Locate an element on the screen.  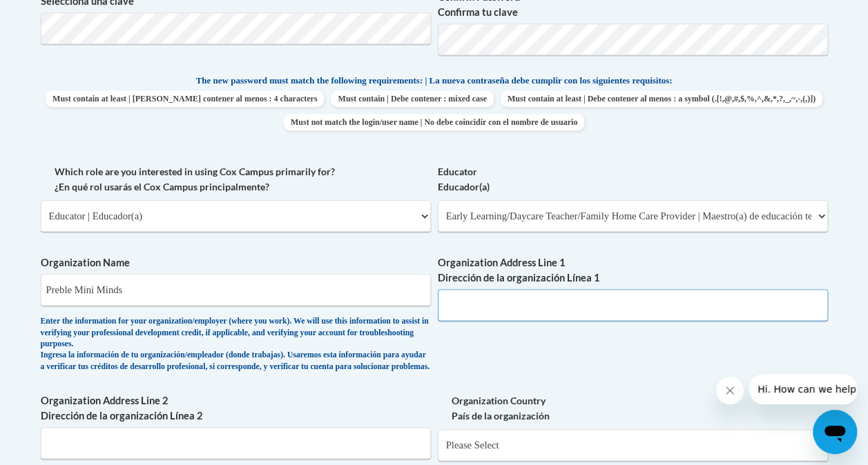
label: Organization Country País de la organización is located at coordinates (633, 409).